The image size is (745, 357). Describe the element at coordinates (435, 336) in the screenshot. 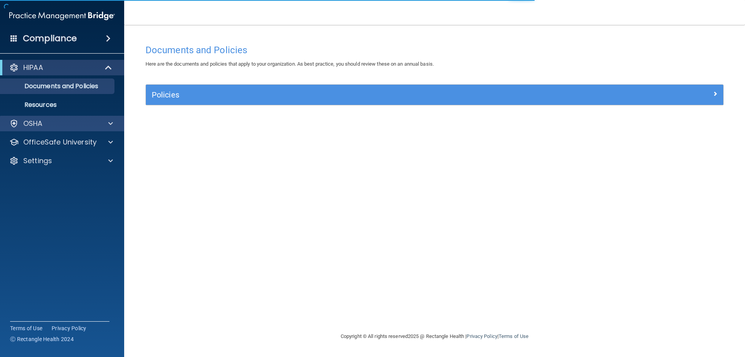

I see `div: Copyright © All rights reserved 2025 @ Rectangle Health | |` at that location.